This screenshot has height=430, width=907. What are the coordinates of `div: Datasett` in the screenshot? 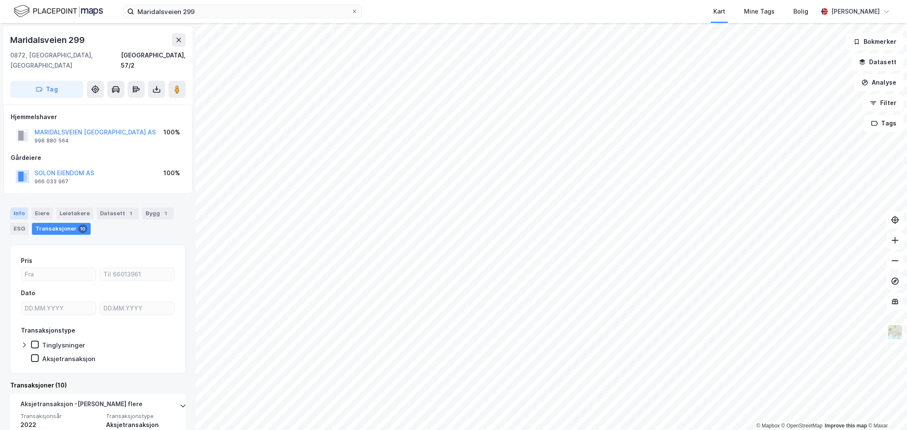 It's located at (117, 214).